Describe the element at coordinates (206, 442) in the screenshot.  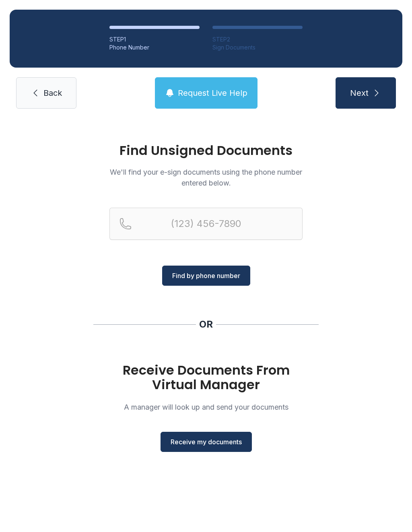
I see `span: Receive my documents` at that location.